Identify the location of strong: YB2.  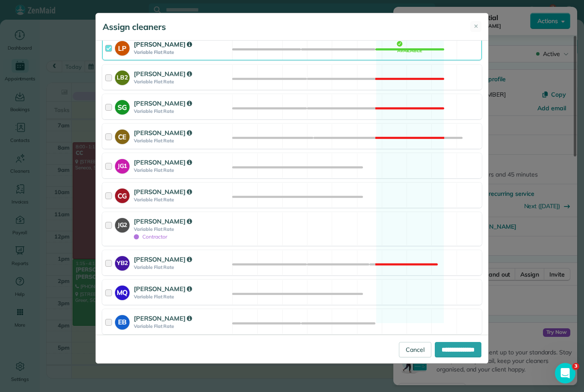
(122, 262).